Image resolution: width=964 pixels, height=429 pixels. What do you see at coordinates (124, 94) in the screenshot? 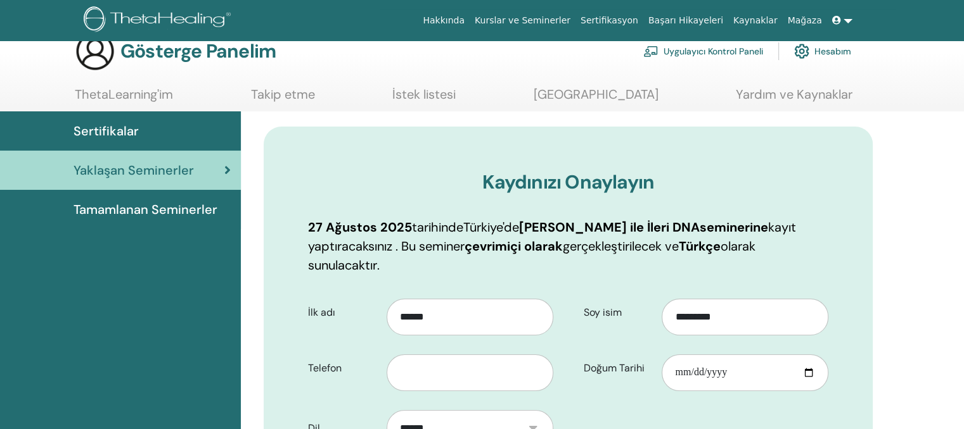
I see `font: ThetaLearning'im` at bounding box center [124, 94].